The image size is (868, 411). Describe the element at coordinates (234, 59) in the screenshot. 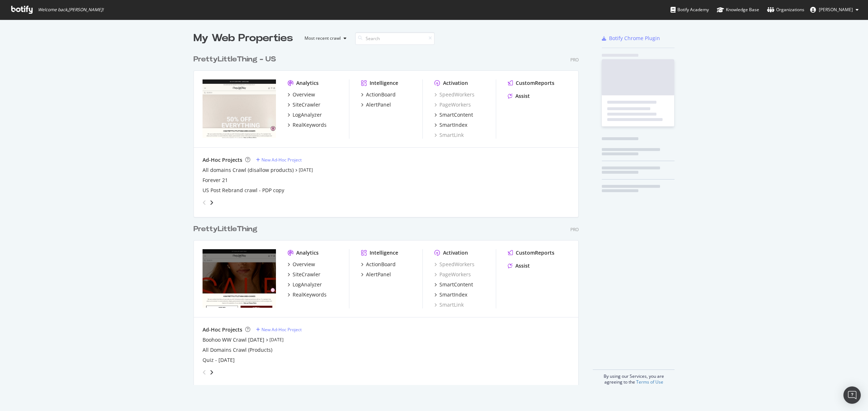

I see `div: PrettyLittleThing - US` at that location.